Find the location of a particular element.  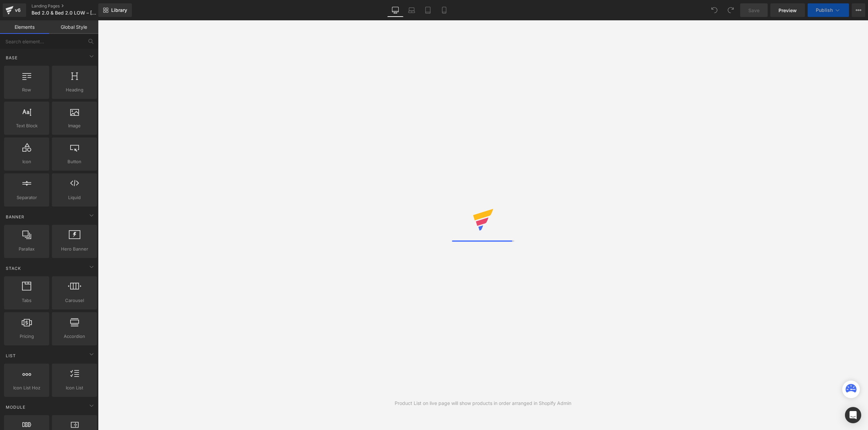

span: Row is located at coordinates (26, 90).